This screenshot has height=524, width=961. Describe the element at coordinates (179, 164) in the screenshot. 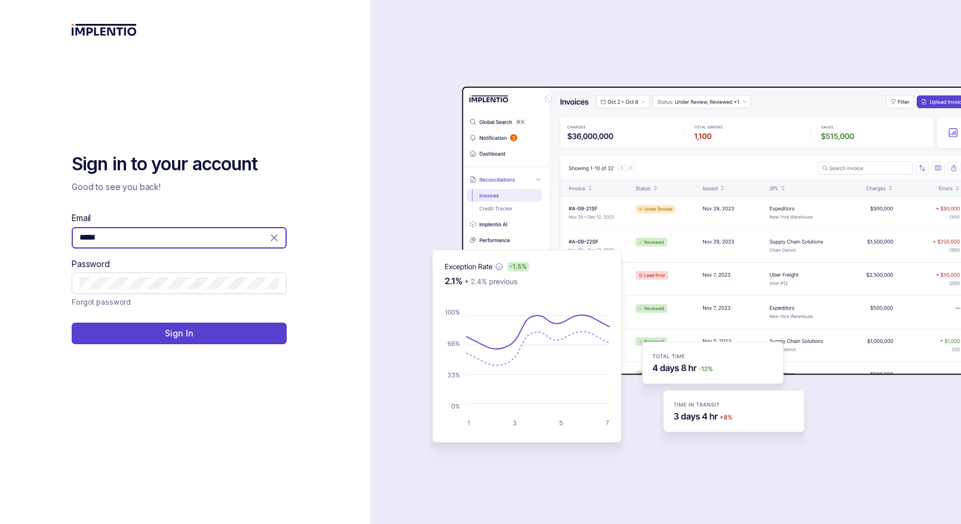

I see `h2: Sign in to your account` at that location.